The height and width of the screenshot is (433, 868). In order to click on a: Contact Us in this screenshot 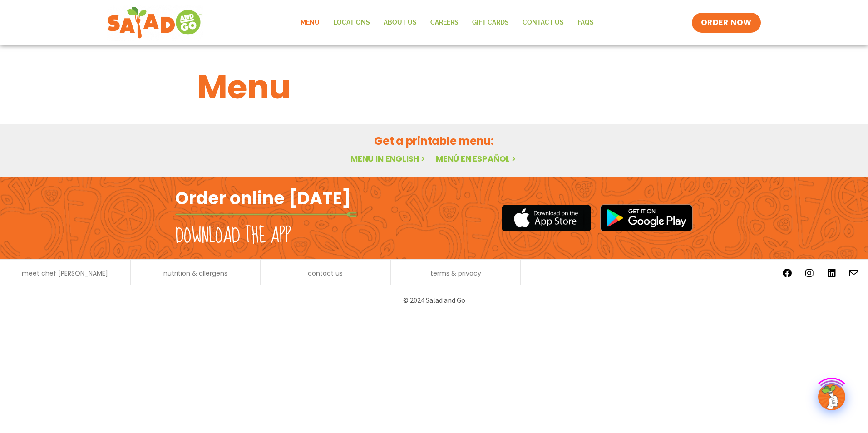, I will do `click(542, 23)`.